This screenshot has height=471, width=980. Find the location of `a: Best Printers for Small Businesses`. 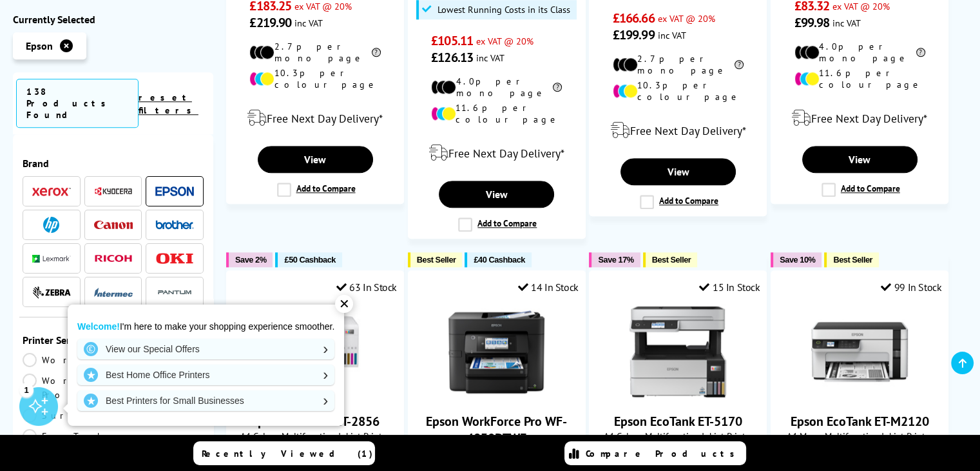

a: Best Printers for Small Businesses is located at coordinates (205, 400).